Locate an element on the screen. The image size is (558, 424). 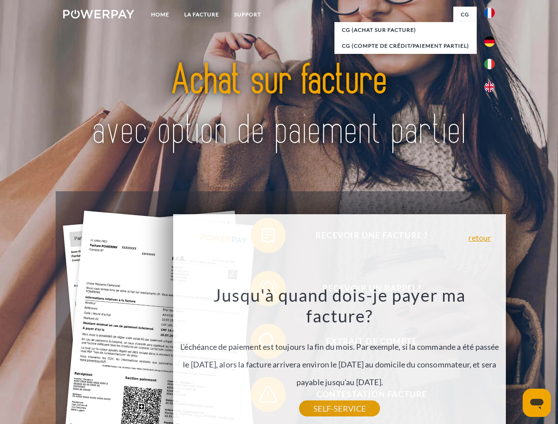
a: CG is located at coordinates (465, 15).